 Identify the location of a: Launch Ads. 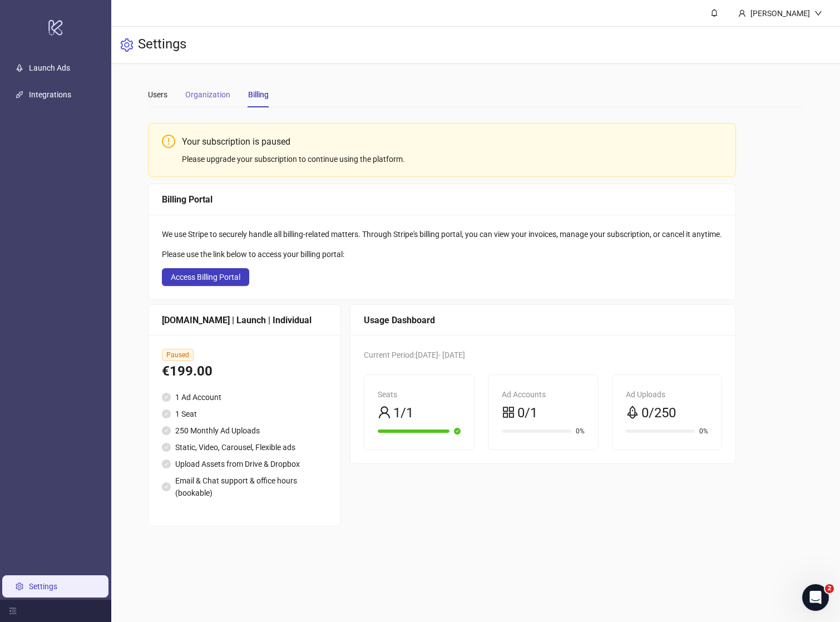
(50, 68).